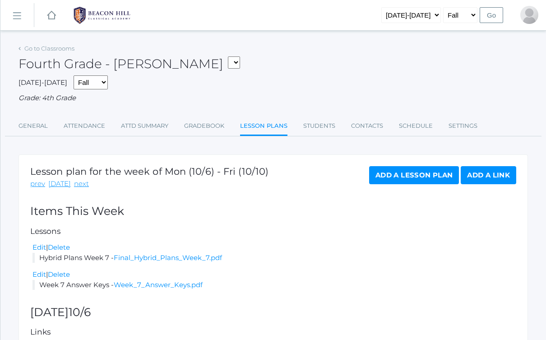  I want to click on div: Grade: 4th Grade, so click(273, 98).